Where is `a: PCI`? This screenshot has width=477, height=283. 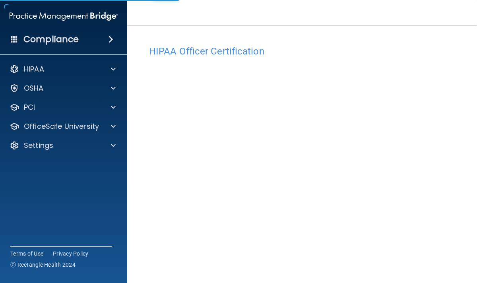 a: PCI is located at coordinates (62, 107).